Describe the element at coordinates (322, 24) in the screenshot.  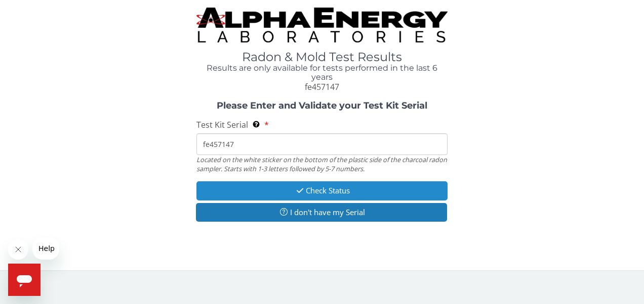
I see `img: TightCrop.jpg` at that location.